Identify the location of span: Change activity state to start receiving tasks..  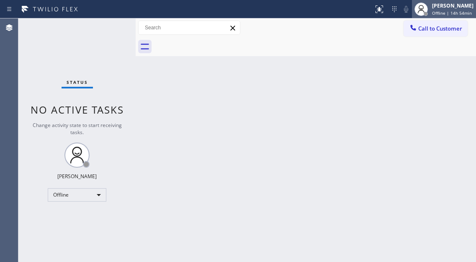
(77, 129).